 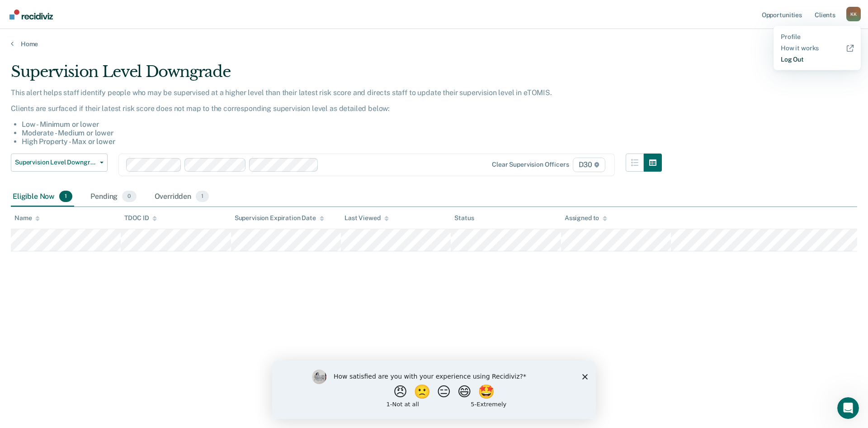 What do you see at coordinates (27, 218) in the screenshot?
I see `div: Name` at bounding box center [27, 218].